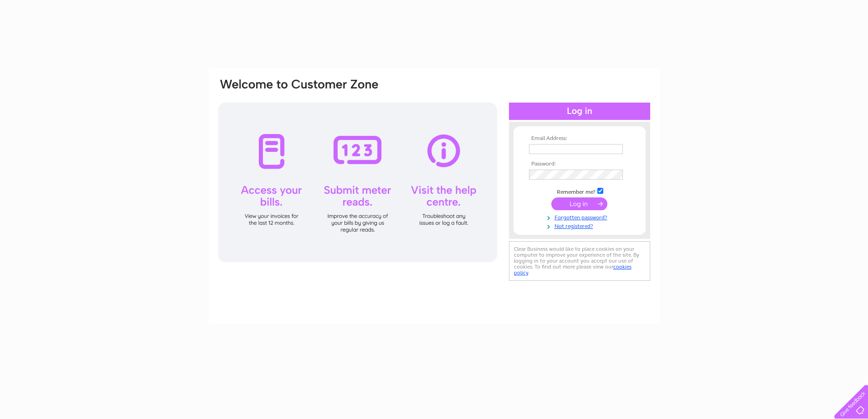  What do you see at coordinates (579, 203) in the screenshot?
I see `input: Submit` at bounding box center [579, 203].